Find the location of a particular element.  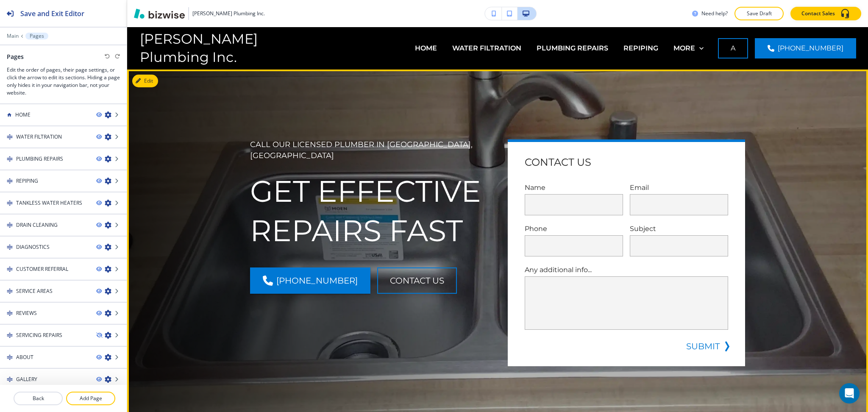

button: Edit is located at coordinates (145, 81).